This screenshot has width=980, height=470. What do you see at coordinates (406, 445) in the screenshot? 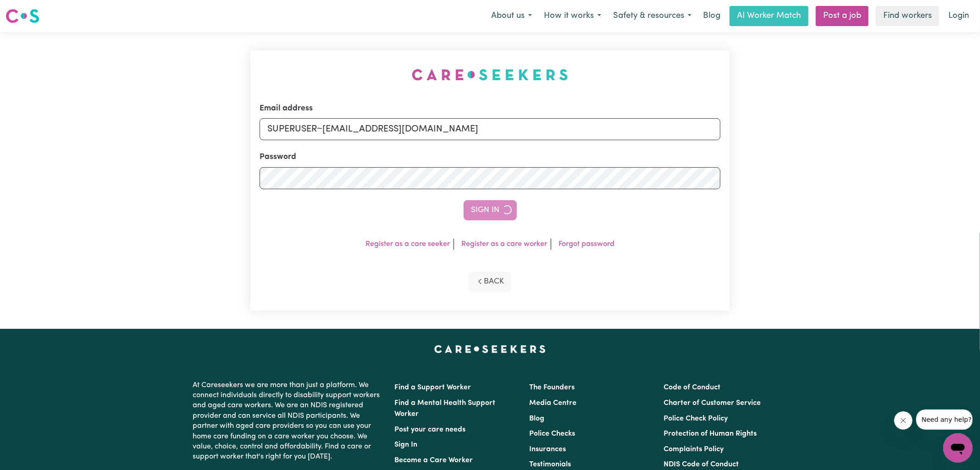
I see `a: Sign In` at bounding box center [406, 445].